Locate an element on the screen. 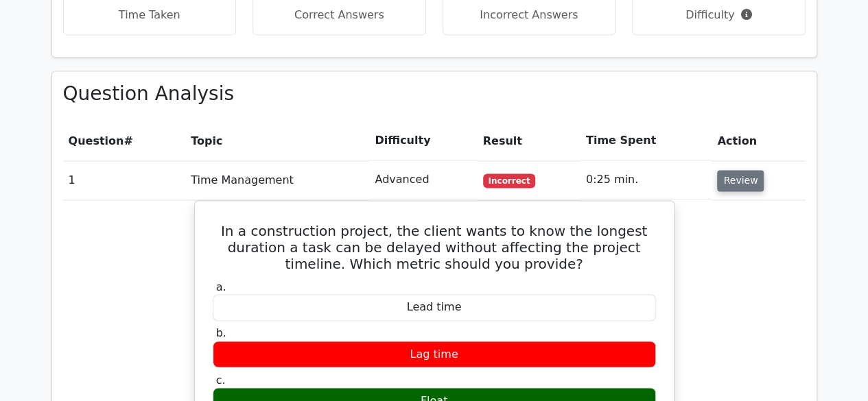 The width and height of the screenshot is (868, 401). div: Lag time is located at coordinates (434, 354).